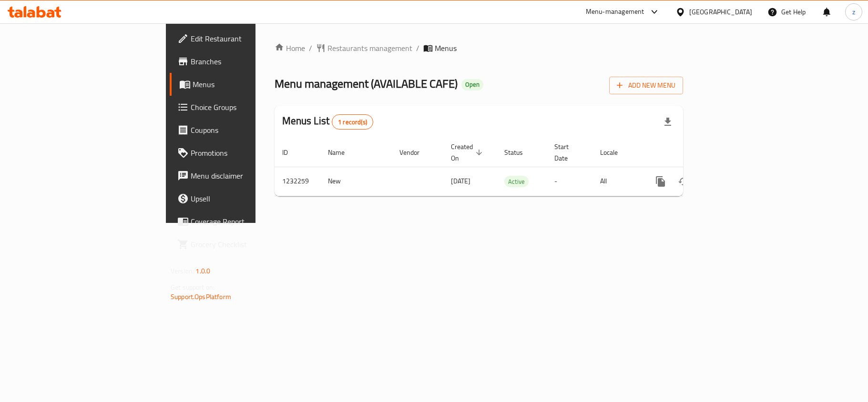  Describe the element at coordinates (353, 122) in the screenshot. I see `span: 1 record(s)` at that location.